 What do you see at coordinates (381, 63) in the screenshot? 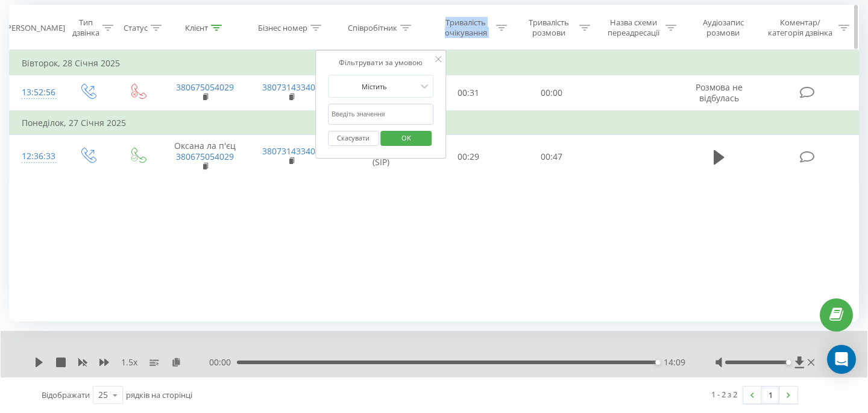
I see `div: Фільтрувати за умовою` at bounding box center [381, 63].